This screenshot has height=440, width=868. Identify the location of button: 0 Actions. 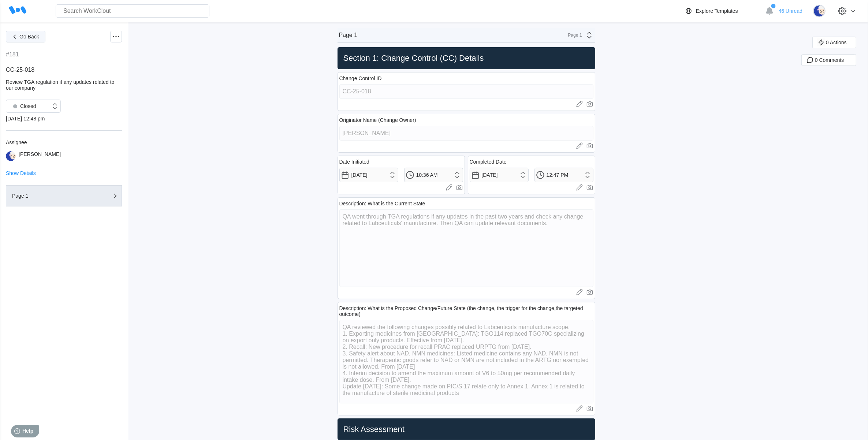
(834, 43).